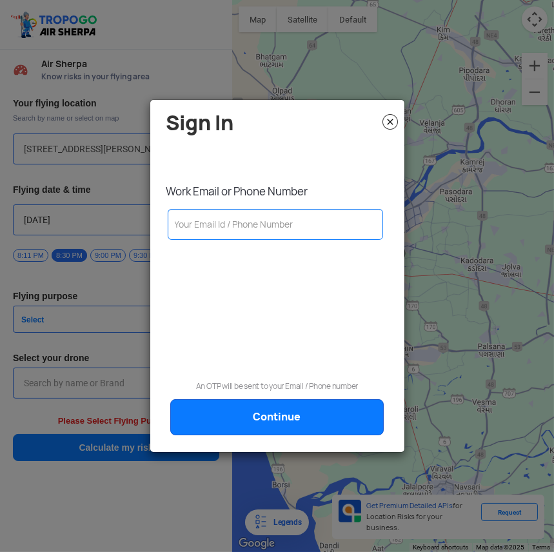 This screenshot has width=554, height=552. I want to click on h4: Sign In, so click(280, 122).